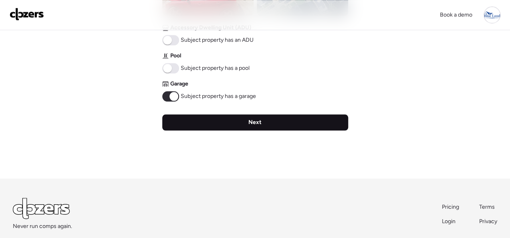  What do you see at coordinates (176, 56) in the screenshot?
I see `span: Pool` at bounding box center [176, 56].